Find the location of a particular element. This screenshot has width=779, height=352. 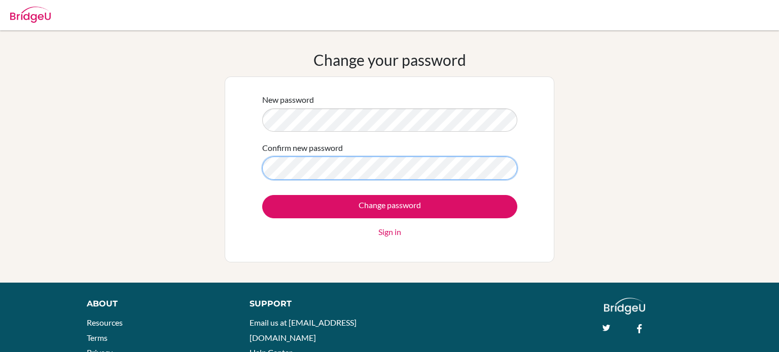

div: About is located at coordinates (157, 304).